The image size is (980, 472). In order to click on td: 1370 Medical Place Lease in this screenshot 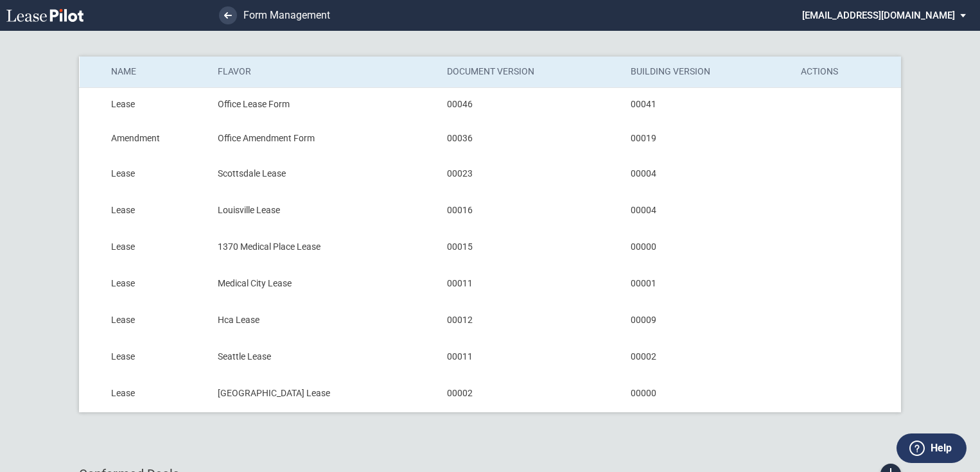, I will do `click(323, 247)`.